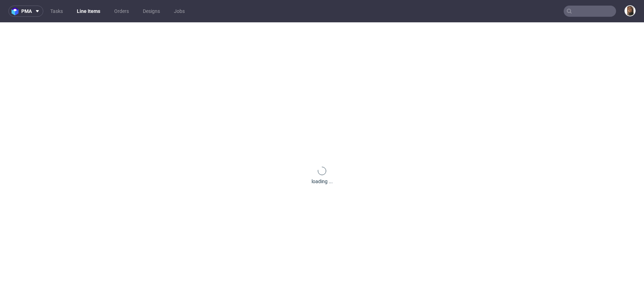 This screenshot has height=307, width=644. What do you see at coordinates (151, 11) in the screenshot?
I see `a: Designs` at bounding box center [151, 11].